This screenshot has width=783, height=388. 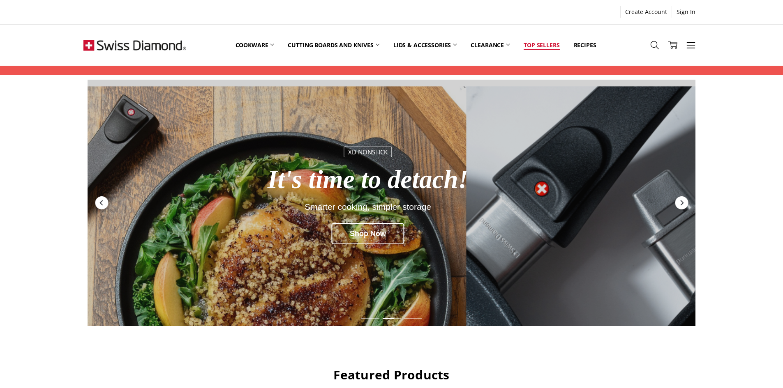 What do you see at coordinates (255, 45) in the screenshot?
I see `a: Cookware` at bounding box center [255, 45].